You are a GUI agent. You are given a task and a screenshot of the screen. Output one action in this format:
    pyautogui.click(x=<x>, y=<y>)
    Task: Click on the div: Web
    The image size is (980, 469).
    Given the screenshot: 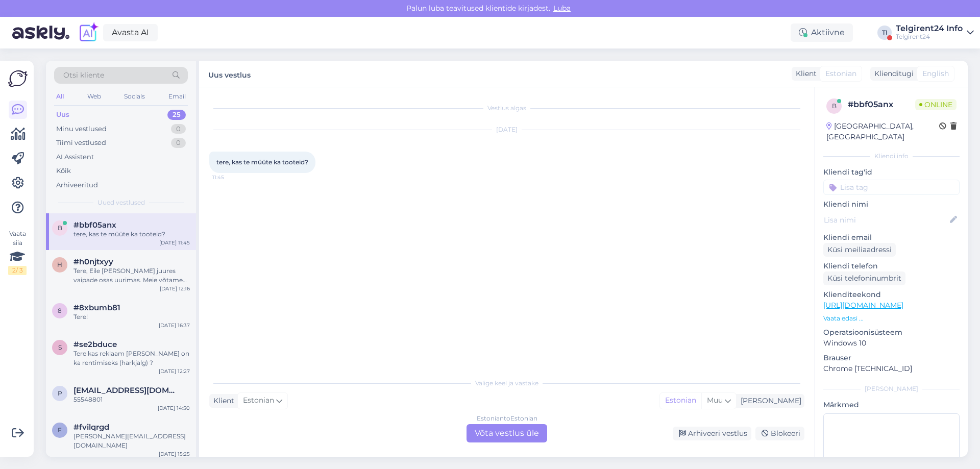 What is the action you would take?
    pyautogui.click(x=94, y=97)
    